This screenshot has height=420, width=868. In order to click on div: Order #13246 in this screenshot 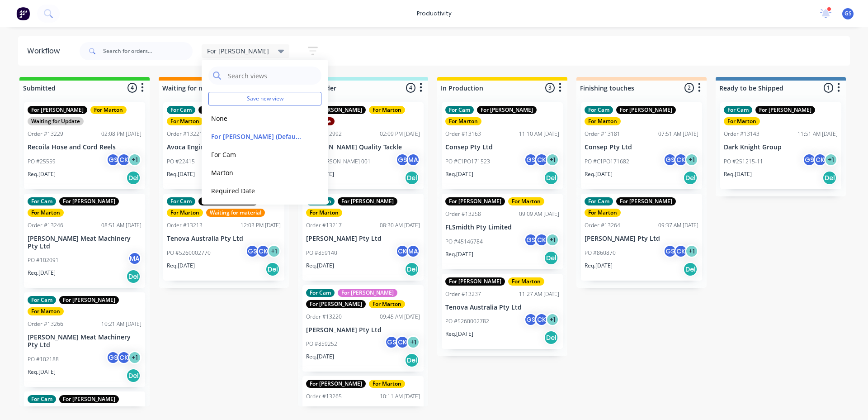, I will do `click(45, 225)`.